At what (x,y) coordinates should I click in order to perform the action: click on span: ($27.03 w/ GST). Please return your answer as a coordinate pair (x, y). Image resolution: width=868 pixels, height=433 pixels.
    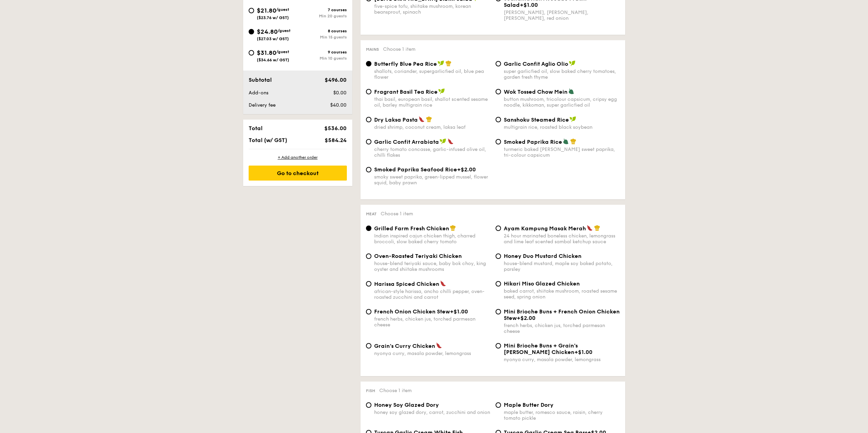
    Looking at the image, I should click on (273, 39).